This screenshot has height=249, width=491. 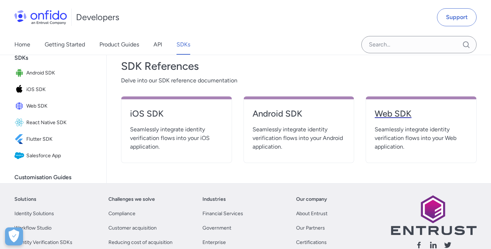 I want to click on a: Certifications, so click(x=311, y=243).